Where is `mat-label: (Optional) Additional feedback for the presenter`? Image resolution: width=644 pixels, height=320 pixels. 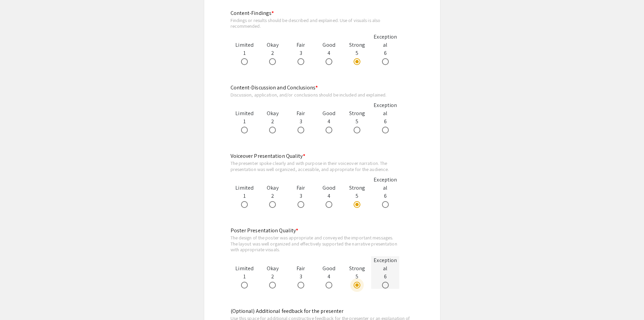 mat-label: (Optional) Additional feedback for the presenter is located at coordinates (287, 311).